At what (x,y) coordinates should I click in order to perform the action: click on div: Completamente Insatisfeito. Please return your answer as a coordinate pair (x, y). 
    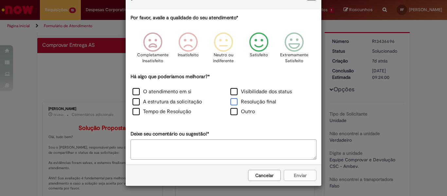
    Looking at the image, I should click on (152, 50).